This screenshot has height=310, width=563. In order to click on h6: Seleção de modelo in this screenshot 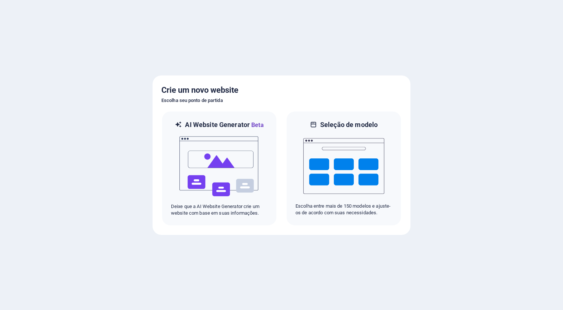, I will do `click(349, 125)`.